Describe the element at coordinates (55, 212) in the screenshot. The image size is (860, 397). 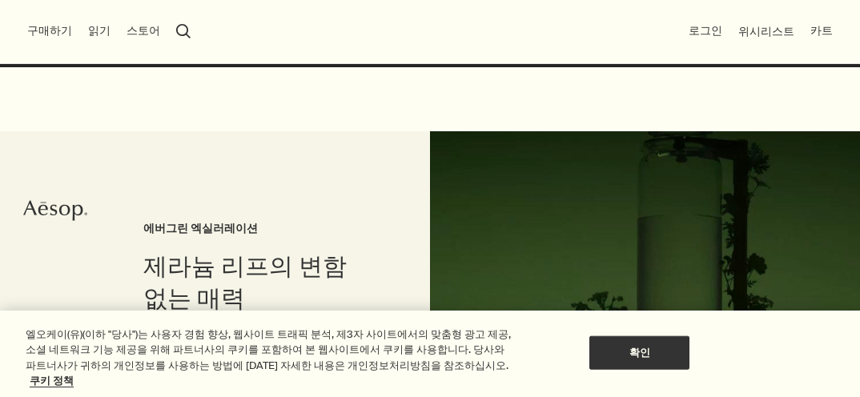
I see `a: Aesop` at that location.